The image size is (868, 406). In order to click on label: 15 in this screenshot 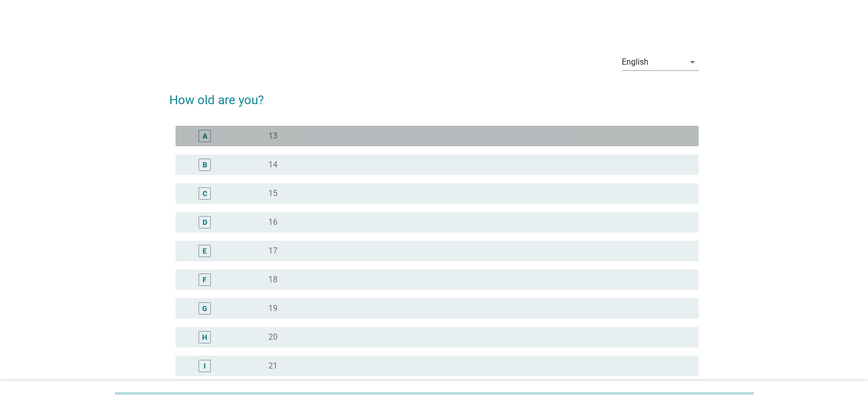, I will do `click(273, 193)`.